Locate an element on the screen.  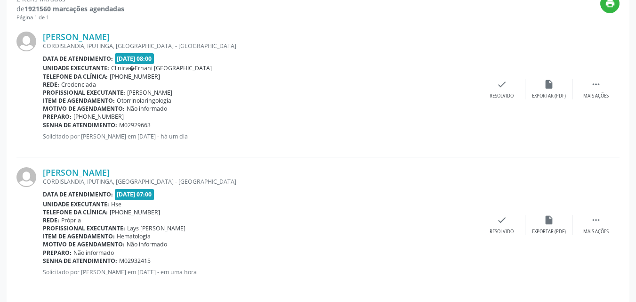
span: Hematologia is located at coordinates (134, 236).